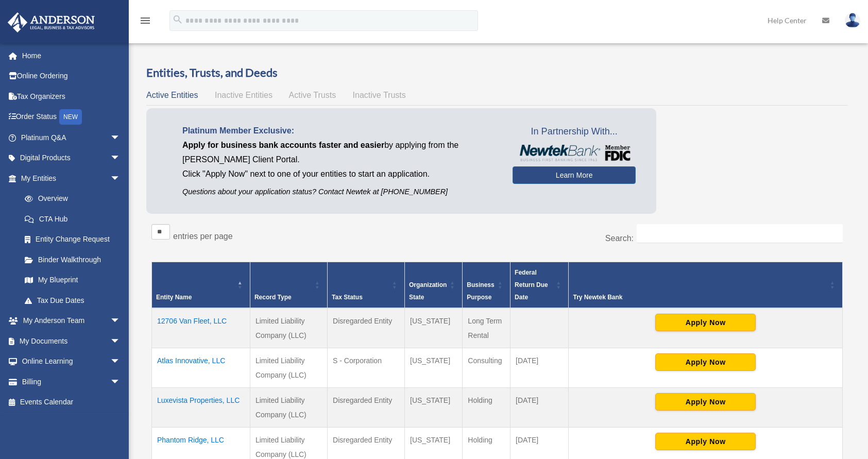 The height and width of the screenshot is (459, 868). What do you see at coordinates (71, 117) in the screenshot?
I see `div: NEW` at bounding box center [71, 117].